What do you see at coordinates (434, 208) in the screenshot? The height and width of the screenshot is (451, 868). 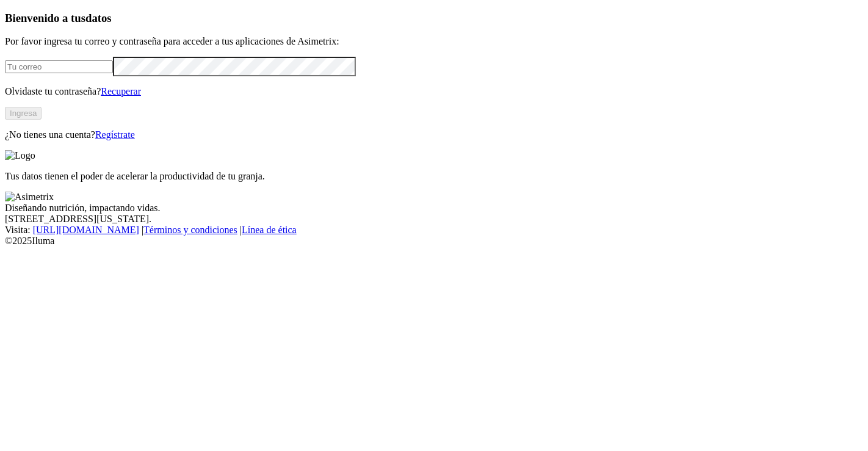 I see `div: Diseñando nutrición, impactando vidas.` at bounding box center [434, 208].